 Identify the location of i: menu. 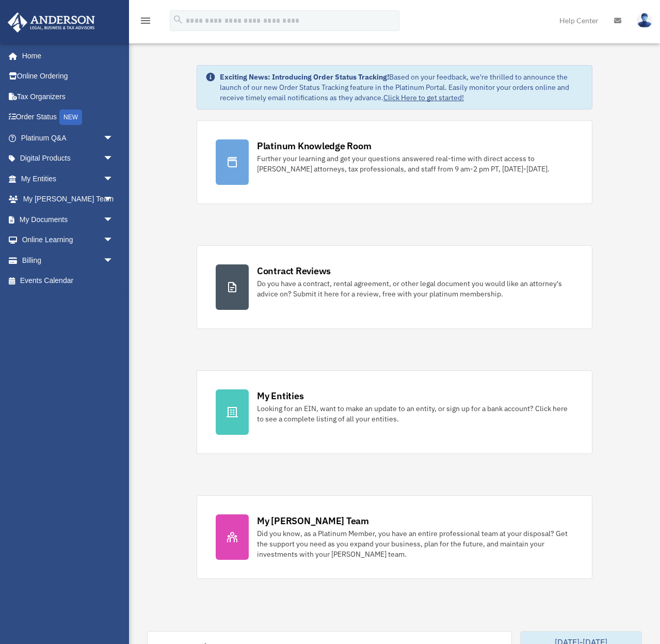
(146, 21).